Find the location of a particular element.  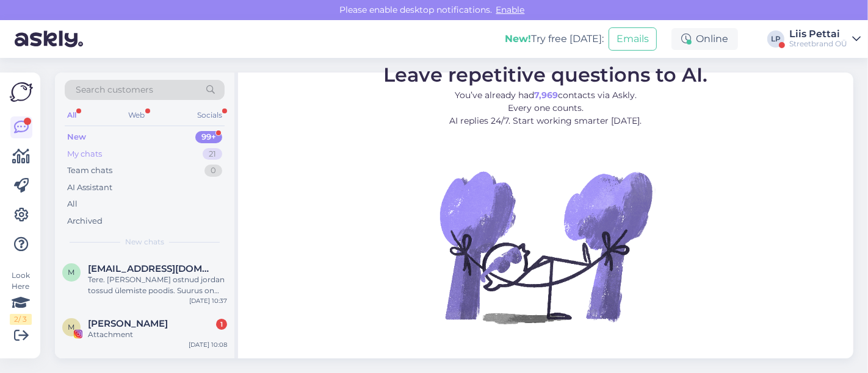

b: New! is located at coordinates (517, 38).